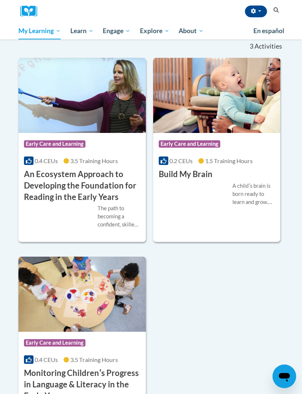 The width and height of the screenshot is (302, 394). Describe the element at coordinates (119, 216) in the screenshot. I see `div: The path to becoming a confident, skilled reader begins very early in life- in fact, even before ...` at that location.